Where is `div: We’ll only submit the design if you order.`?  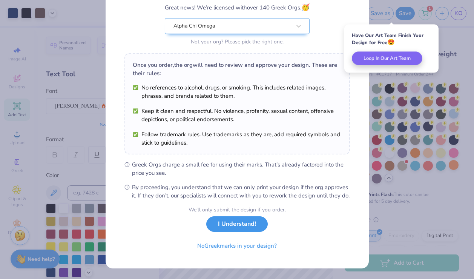 div: We’ll only submit the design if you order. is located at coordinates (237, 209).